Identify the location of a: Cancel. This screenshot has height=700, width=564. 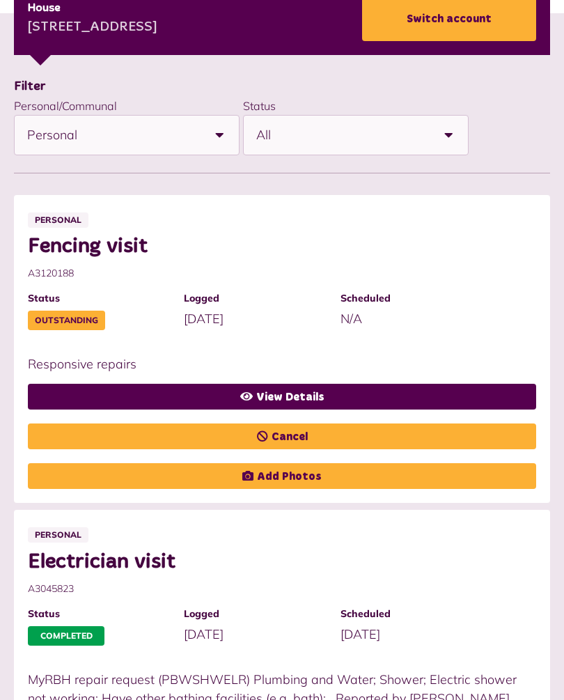
(282, 436).